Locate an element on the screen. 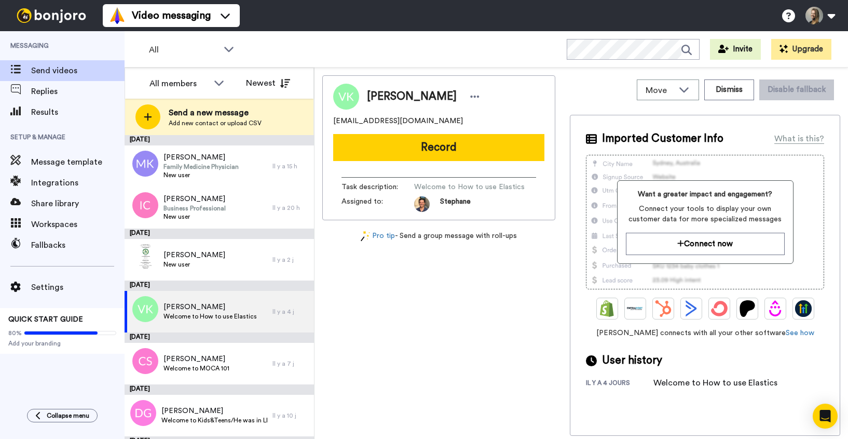 The width and height of the screenshot is (848, 439). img: 9c059b53-231a-476c-8627-f523aee1d476.jpg is located at coordinates (145, 257).